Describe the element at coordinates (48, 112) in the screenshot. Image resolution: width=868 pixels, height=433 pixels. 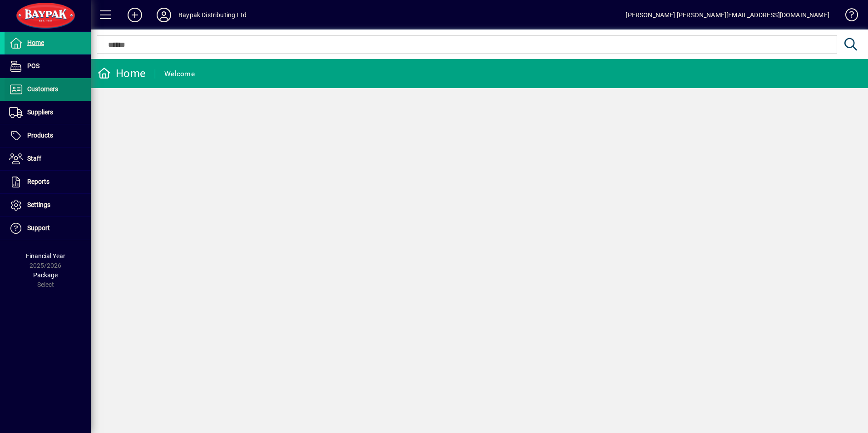
I see `a: Suppliers` at that location.